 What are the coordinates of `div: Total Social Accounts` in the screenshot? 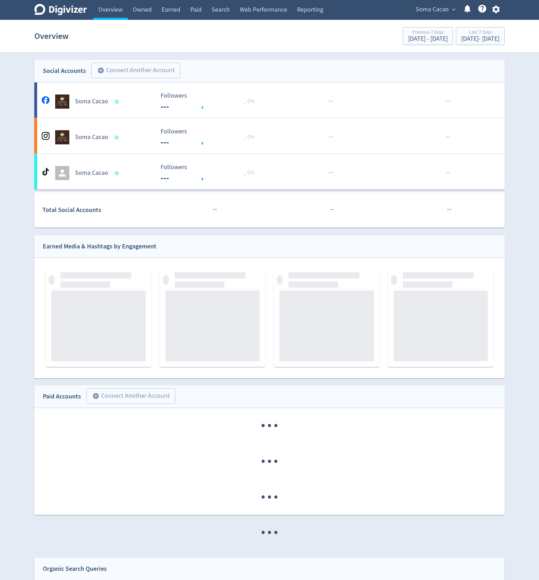 It's located at (99, 210).